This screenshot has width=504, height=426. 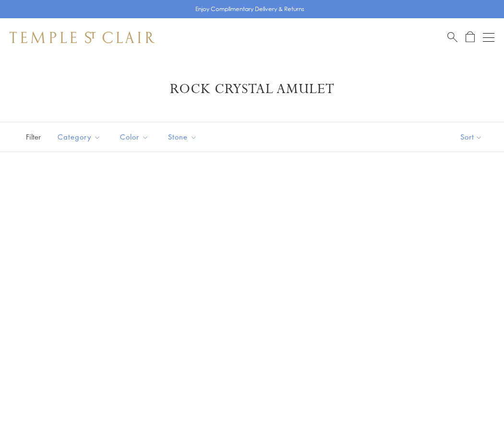 I want to click on button: Category, so click(x=79, y=137).